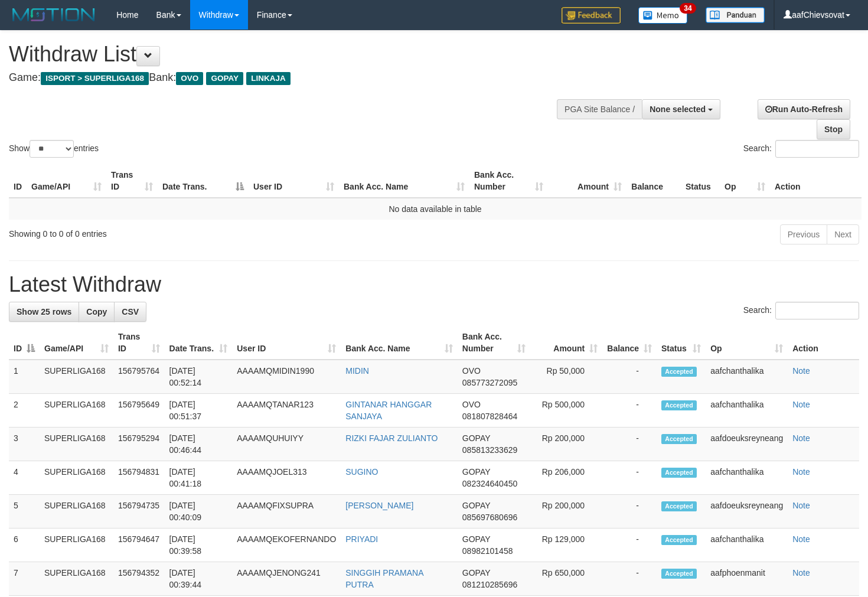  Describe the element at coordinates (268, 79) in the screenshot. I see `span: LINKAJA` at that location.